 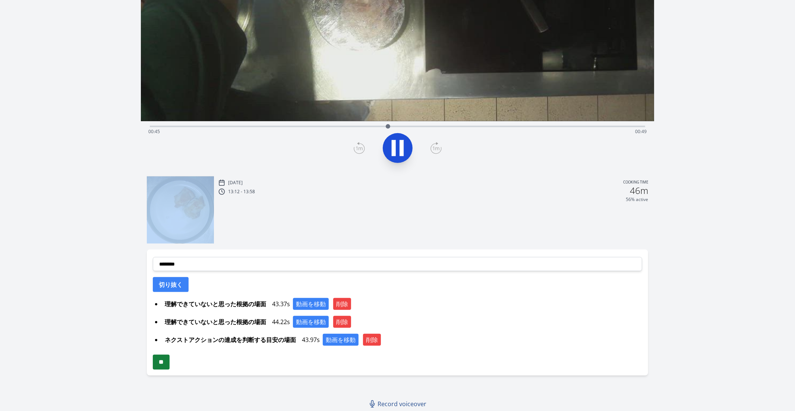 What do you see at coordinates (402, 304) in the screenshot?
I see `div: 43.37s` at bounding box center [402, 304].